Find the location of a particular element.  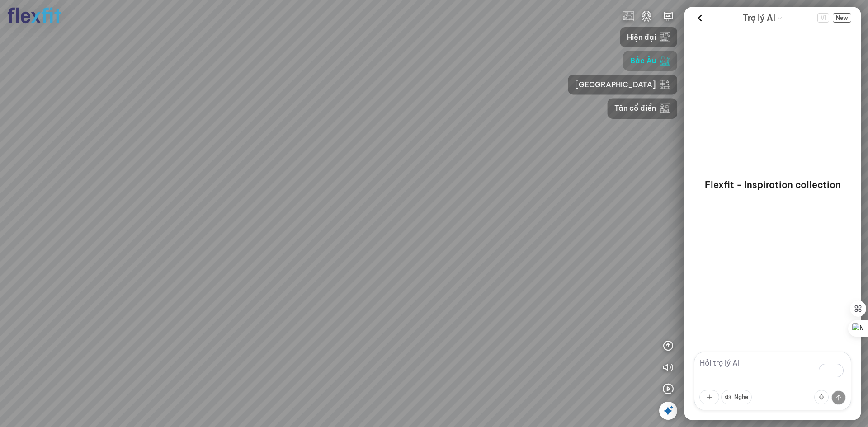

p: Flexfit - Inspiration collection is located at coordinates (772, 185).